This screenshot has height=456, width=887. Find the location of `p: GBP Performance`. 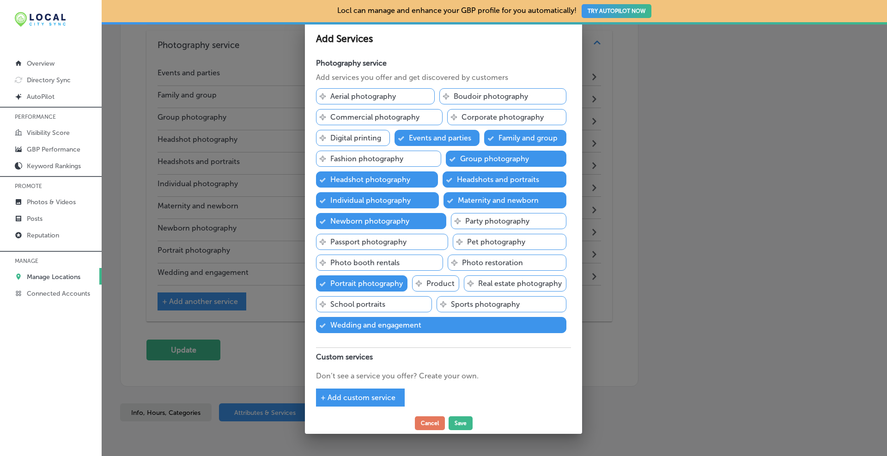

p: GBP Performance is located at coordinates (54, 149).